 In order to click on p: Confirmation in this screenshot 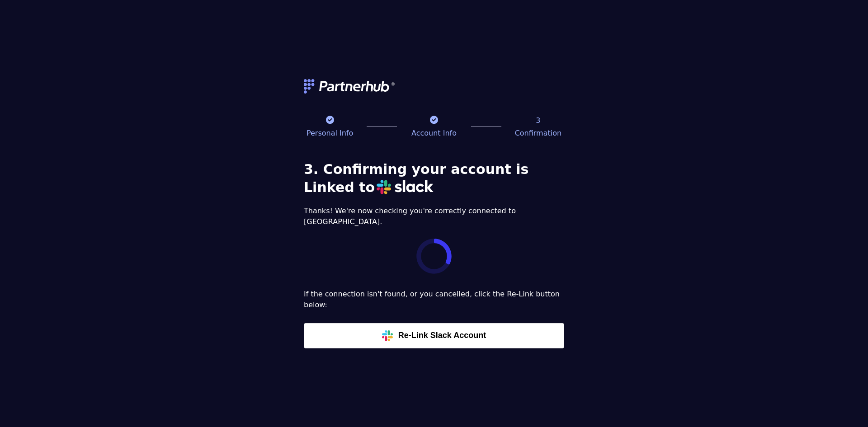, I will do `click(538, 133)`.